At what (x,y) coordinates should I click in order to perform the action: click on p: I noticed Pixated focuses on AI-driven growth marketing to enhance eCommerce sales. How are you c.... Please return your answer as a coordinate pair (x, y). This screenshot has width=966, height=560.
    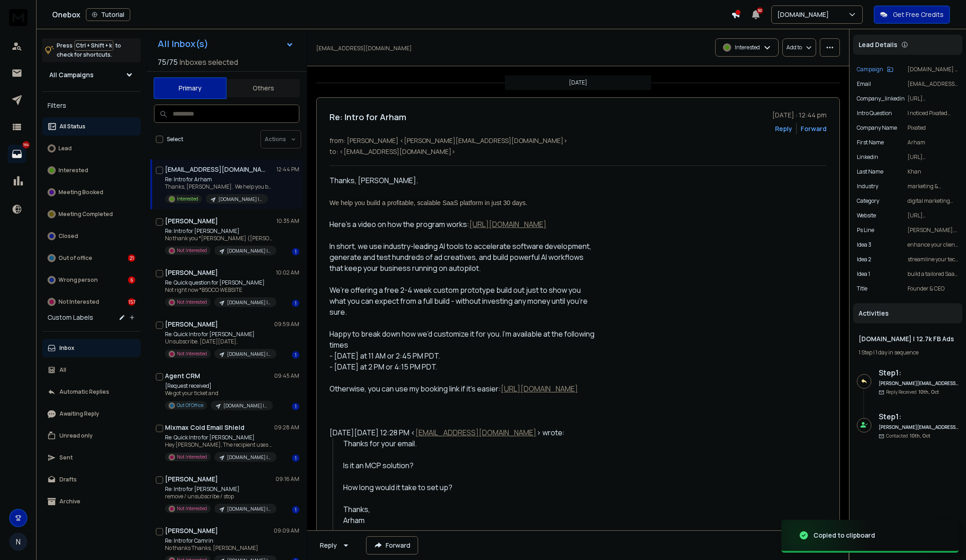
    Looking at the image, I should click on (933, 113).